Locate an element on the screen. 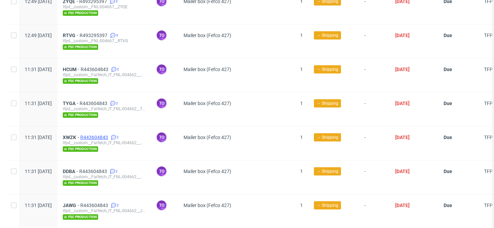 The width and height of the screenshot is (494, 228). span: XWZK is located at coordinates (71, 137).